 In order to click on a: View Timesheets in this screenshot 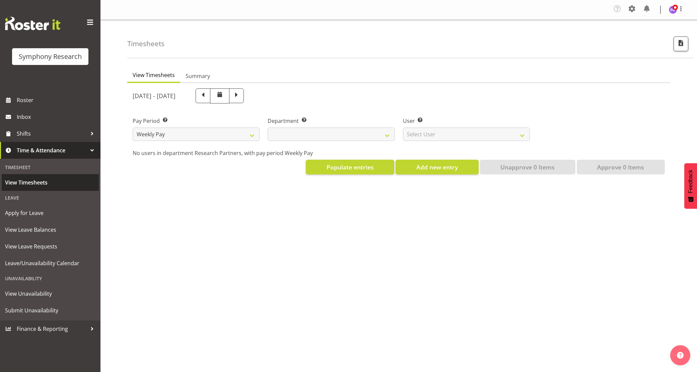, I will do `click(50, 183)`.